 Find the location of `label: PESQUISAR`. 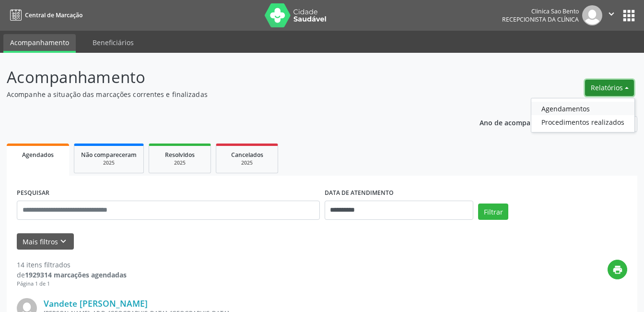

label: PESQUISAR is located at coordinates (33, 193).